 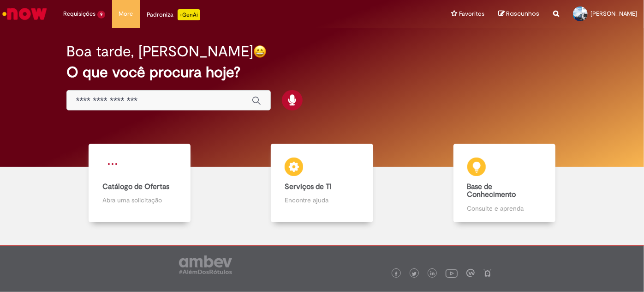 What do you see at coordinates (322, 200) in the screenshot?
I see `p: Encontre ajuda` at bounding box center [322, 200].